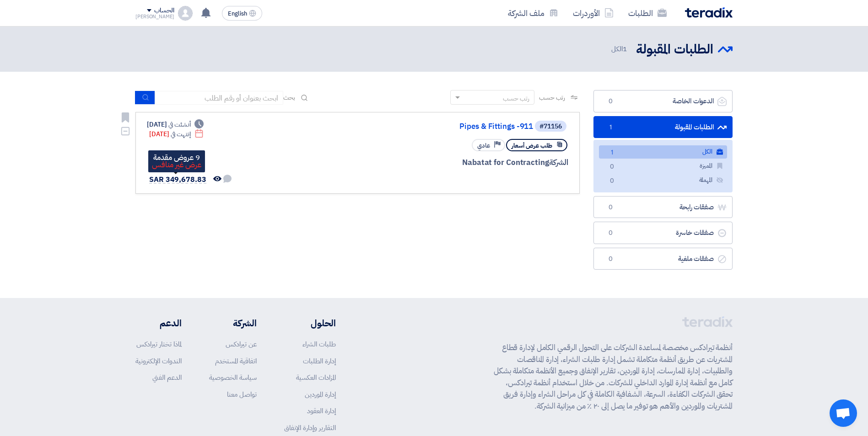  Describe the element at coordinates (176, 157) in the screenshot. I see `div: 9 عروض مقدمة` at that location.